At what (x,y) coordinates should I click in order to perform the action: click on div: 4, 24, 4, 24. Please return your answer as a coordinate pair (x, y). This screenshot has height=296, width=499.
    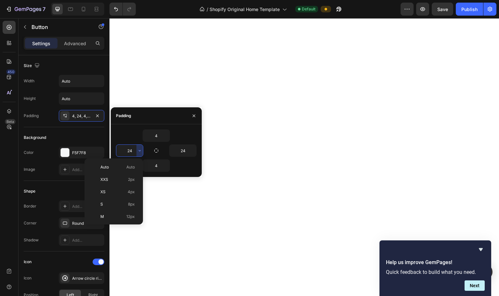
    Looking at the image, I should click on (82, 116).